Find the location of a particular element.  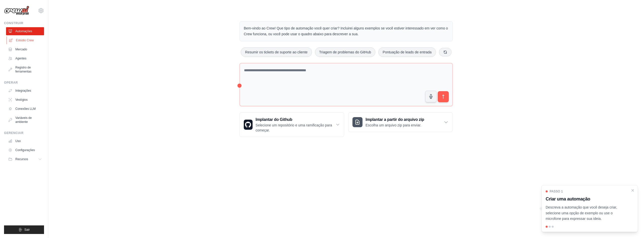

font: Selecione um repositório e uma ramificação para começar. is located at coordinates (294, 127).